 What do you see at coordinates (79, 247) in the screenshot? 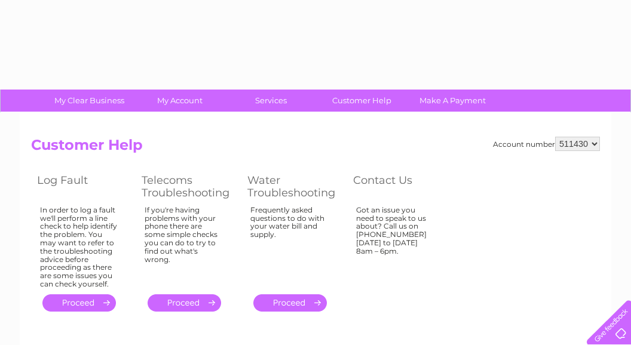
I see `div: In order to log a fault we'll perform a line check to help identify the problem. You may want to ...` at bounding box center [79, 247].